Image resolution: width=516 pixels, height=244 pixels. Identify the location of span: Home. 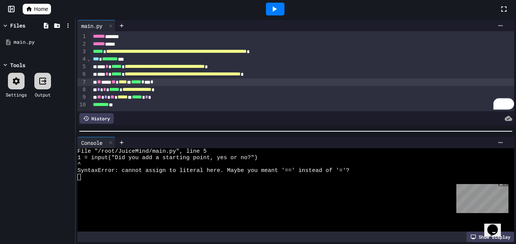
(41, 9).